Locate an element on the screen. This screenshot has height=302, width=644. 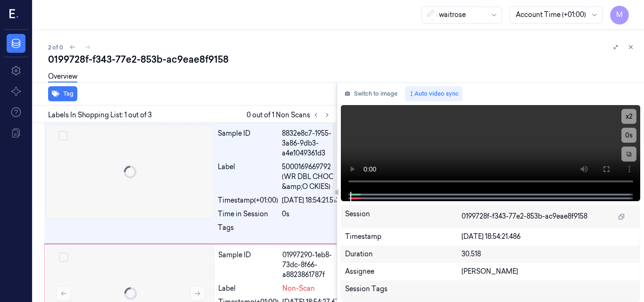
div: 01997290-1eb8-73dc-8f66-a8823861787f is located at coordinates (313, 265).